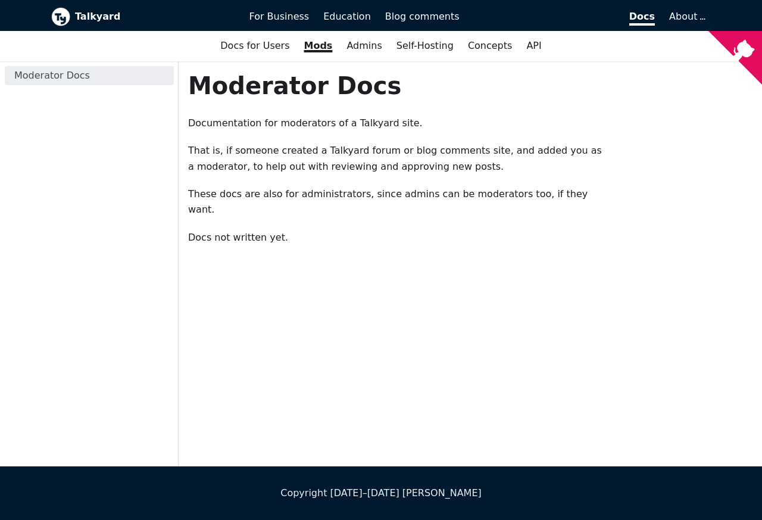  Describe the element at coordinates (533, 46) in the screenshot. I see `a: API` at that location.